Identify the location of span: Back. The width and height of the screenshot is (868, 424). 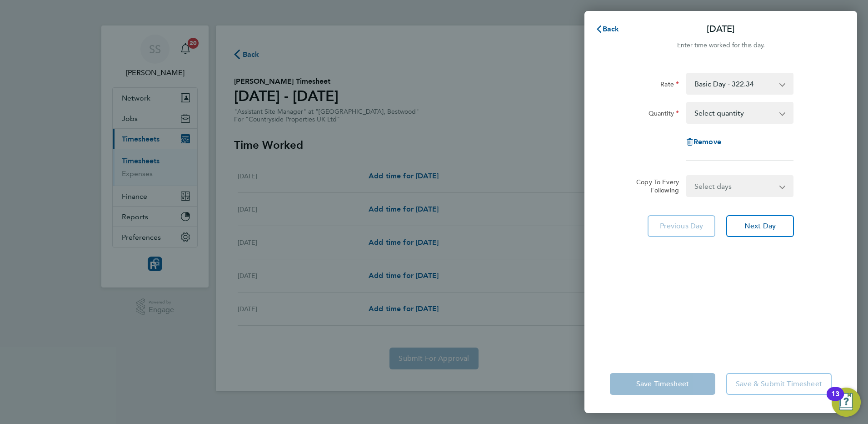
(611, 28).